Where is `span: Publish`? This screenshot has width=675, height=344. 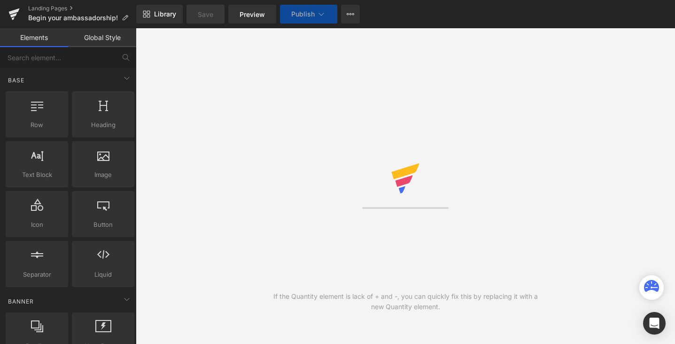
span: Publish is located at coordinates (303, 14).